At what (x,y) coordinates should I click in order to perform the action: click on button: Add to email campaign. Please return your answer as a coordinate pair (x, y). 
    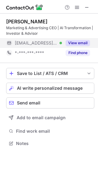
    Looking at the image, I should click on (50, 118).